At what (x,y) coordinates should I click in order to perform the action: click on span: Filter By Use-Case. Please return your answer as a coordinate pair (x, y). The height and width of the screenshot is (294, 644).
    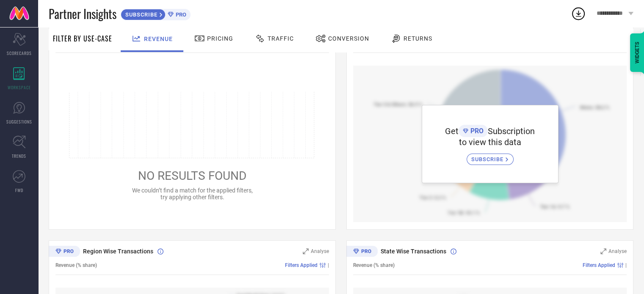
    Looking at the image, I should click on (82, 39).